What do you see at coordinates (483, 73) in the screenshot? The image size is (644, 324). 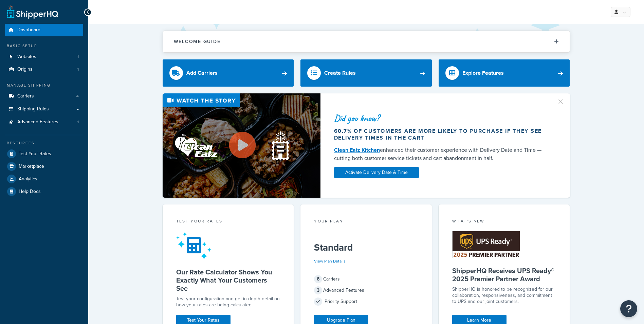 I see `div: Explore Features` at bounding box center [483, 73].